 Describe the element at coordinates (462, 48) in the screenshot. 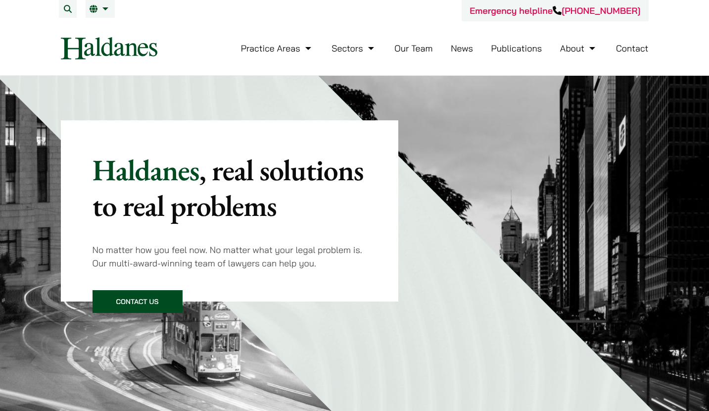

I see `a: News` at that location.